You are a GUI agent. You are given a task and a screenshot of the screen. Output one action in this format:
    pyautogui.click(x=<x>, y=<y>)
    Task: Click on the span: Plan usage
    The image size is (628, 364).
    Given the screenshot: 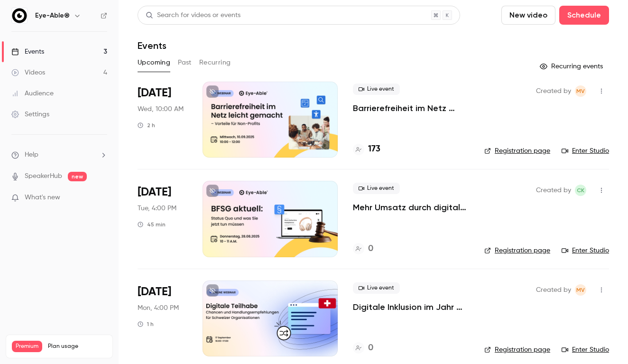 What is the action you would take?
    pyautogui.click(x=77, y=346)
    